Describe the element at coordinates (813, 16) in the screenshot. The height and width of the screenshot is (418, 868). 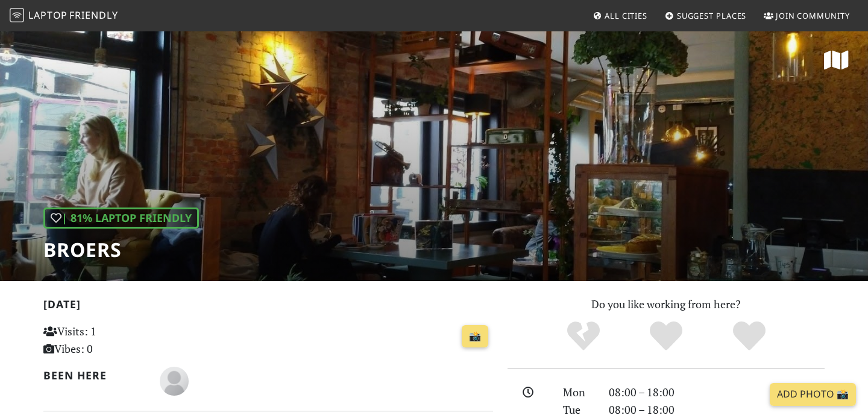
I see `span: Join Community` at that location.